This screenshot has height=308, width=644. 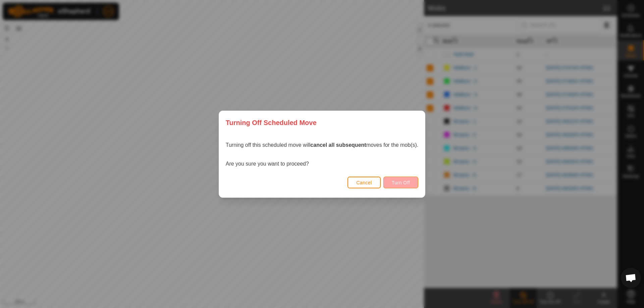 I want to click on strong: cancel all subsequent, so click(x=338, y=145).